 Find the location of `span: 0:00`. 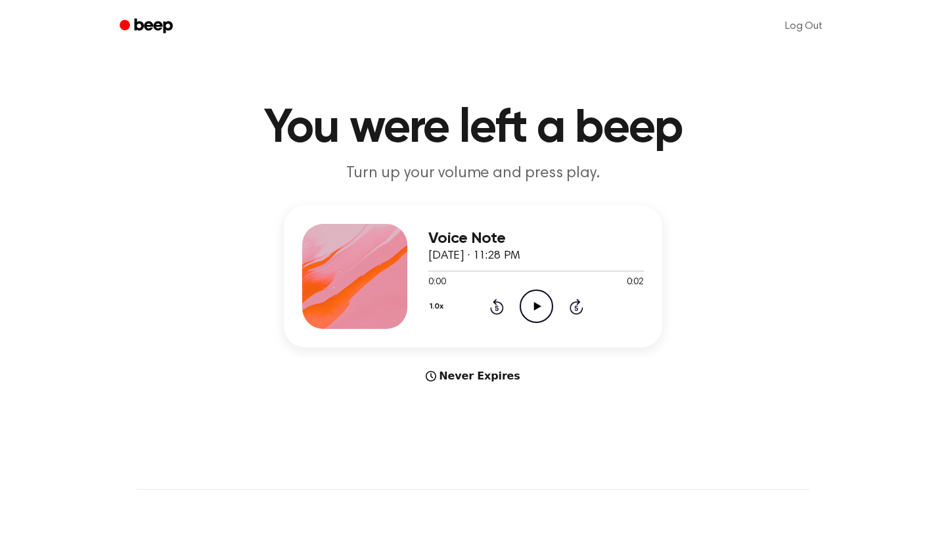

span: 0:00 is located at coordinates (437, 282).